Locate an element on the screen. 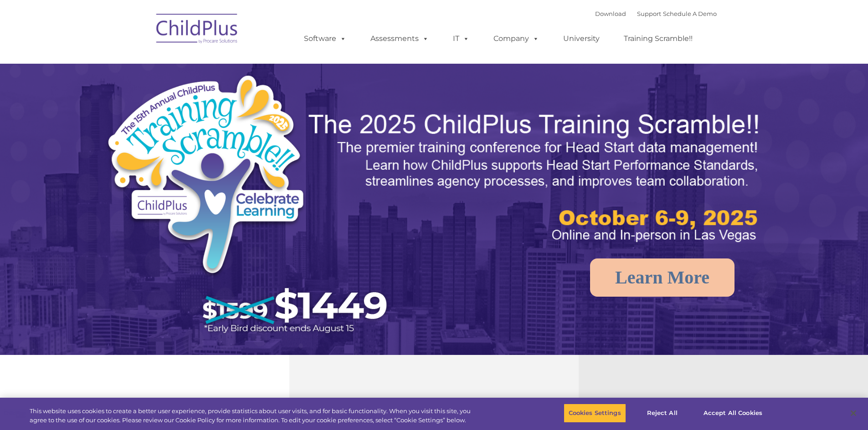 This screenshot has width=868, height=430. button: Close is located at coordinates (853, 413).